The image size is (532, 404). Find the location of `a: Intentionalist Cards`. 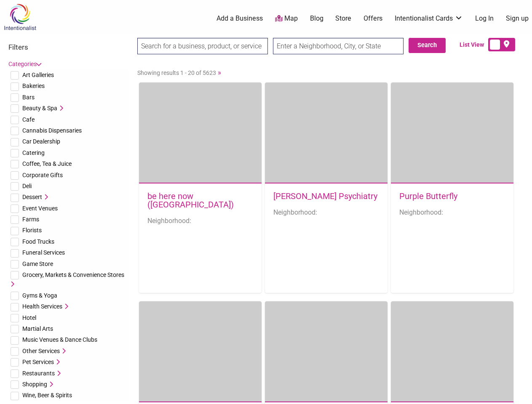

a: Intentionalist Cards is located at coordinates (428, 19).